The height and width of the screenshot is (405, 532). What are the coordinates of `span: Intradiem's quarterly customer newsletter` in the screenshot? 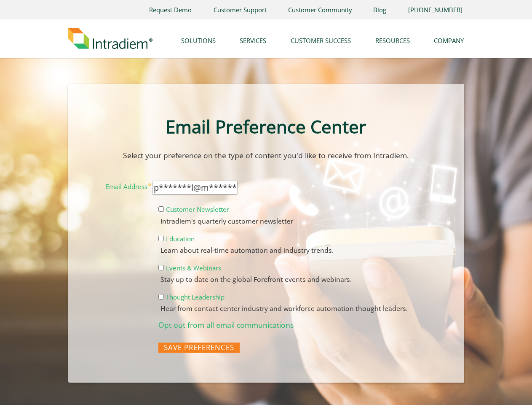 It's located at (335, 221).